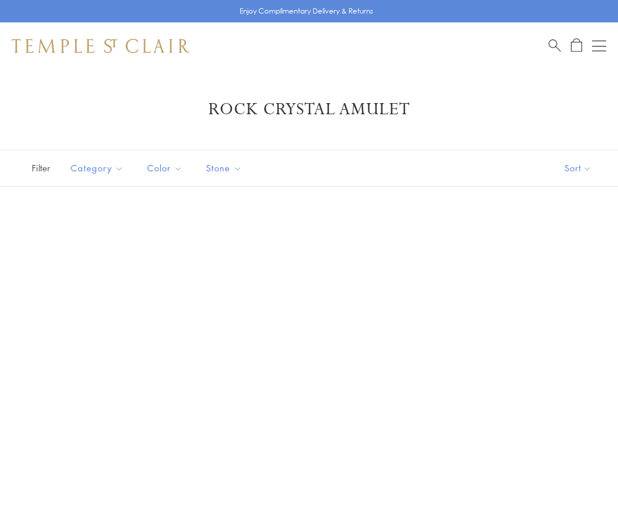 The height and width of the screenshot is (523, 618). What do you see at coordinates (599, 46) in the screenshot?
I see `button: Open navigation` at bounding box center [599, 46].